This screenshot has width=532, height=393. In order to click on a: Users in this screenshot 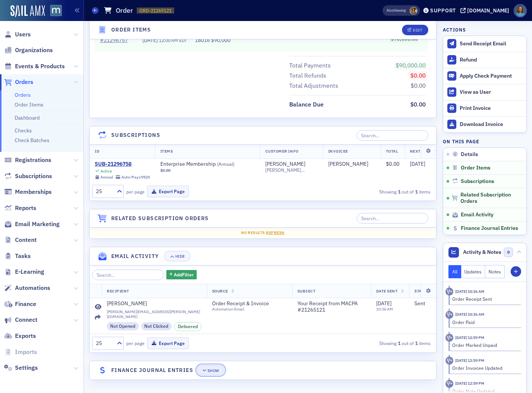, I will do `click(17, 34)`.